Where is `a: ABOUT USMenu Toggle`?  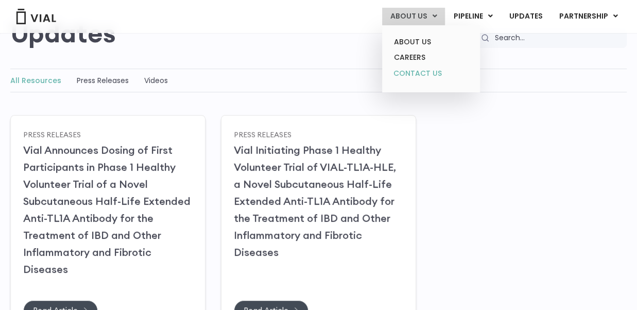 a: ABOUT USMenu Toggle is located at coordinates (414, 16).